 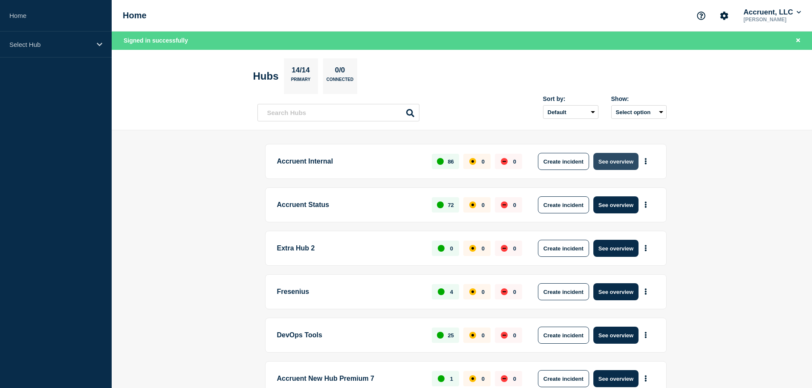 What do you see at coordinates (301, 72) in the screenshot?
I see `p: 14/14` at bounding box center [301, 72].